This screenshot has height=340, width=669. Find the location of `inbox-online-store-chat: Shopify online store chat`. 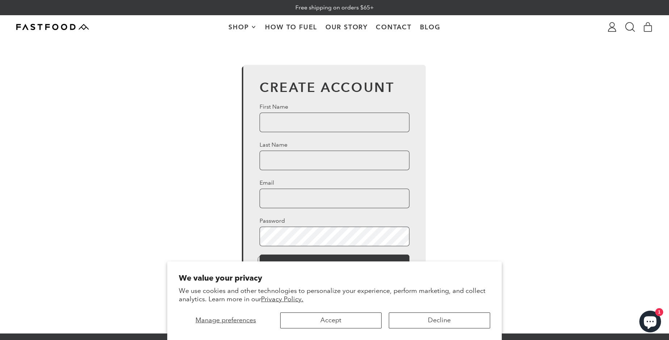

inbox-online-store-chat: Shopify online store chat is located at coordinates (651, 322).